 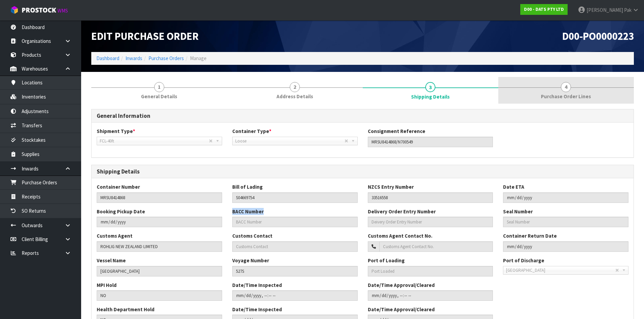 I want to click on strong: D00 - DATS PTY LTD, so click(x=544, y=9).